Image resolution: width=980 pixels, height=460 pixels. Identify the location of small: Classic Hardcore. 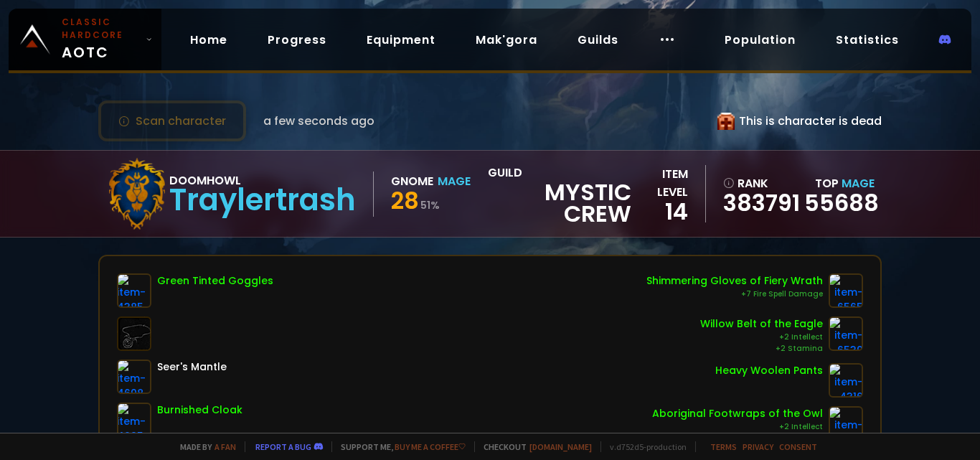
(101, 29).